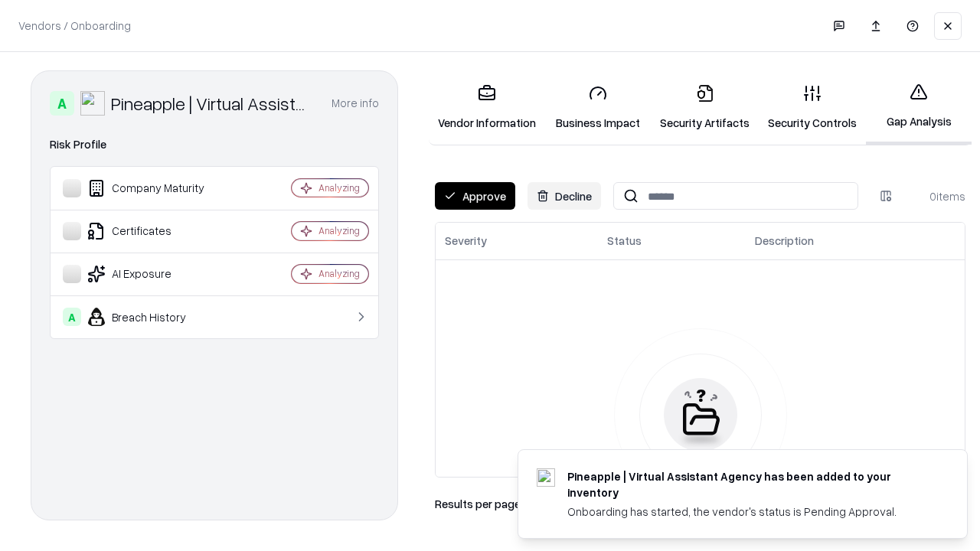 The image size is (980, 551). Describe the element at coordinates (154, 317) in the screenshot. I see `div: Breach History` at that location.